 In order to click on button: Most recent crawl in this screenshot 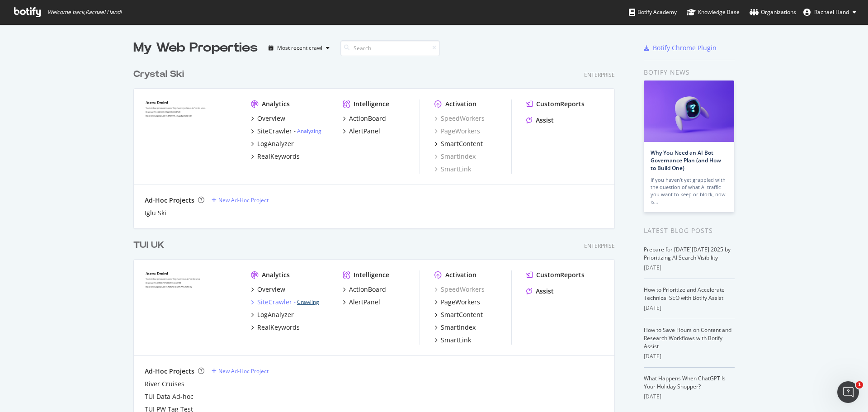, I will do `click(299, 48)`.